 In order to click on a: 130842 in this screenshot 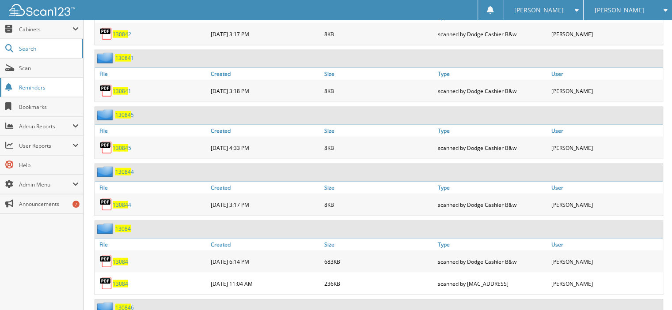, I will do `click(122, 34)`.